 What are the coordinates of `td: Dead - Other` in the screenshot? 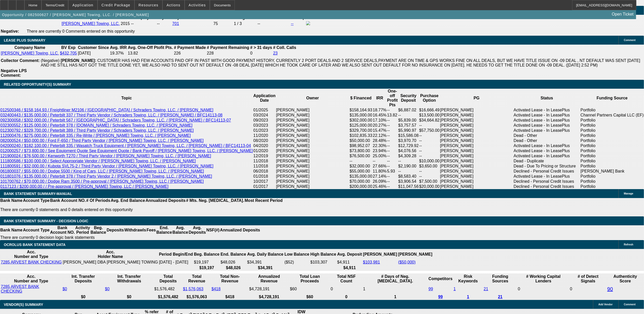 It's located at (546, 135).